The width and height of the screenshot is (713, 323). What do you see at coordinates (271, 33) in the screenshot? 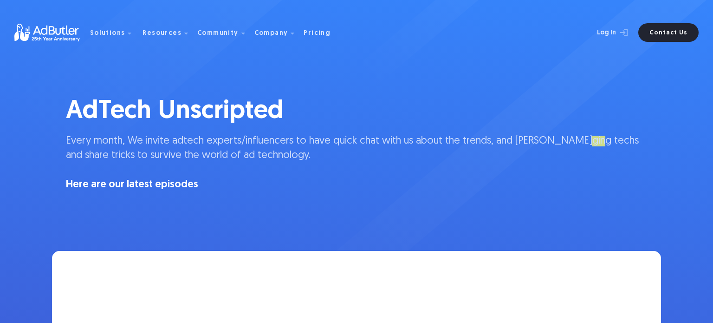
I see `div: Company` at bounding box center [271, 33].